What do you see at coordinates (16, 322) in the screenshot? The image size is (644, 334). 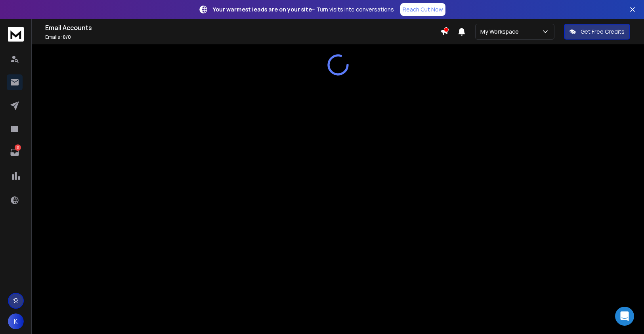 I see `button: K` at bounding box center [16, 322].